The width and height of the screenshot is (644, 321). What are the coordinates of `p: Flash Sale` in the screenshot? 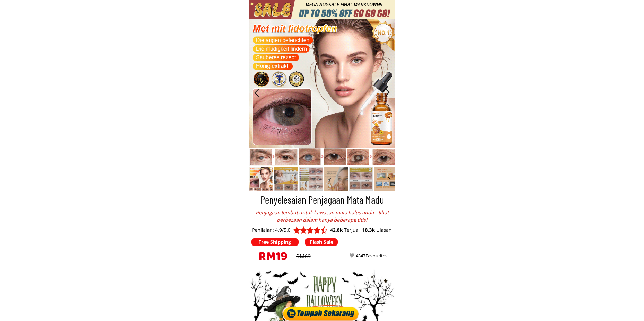 It's located at (321, 242).